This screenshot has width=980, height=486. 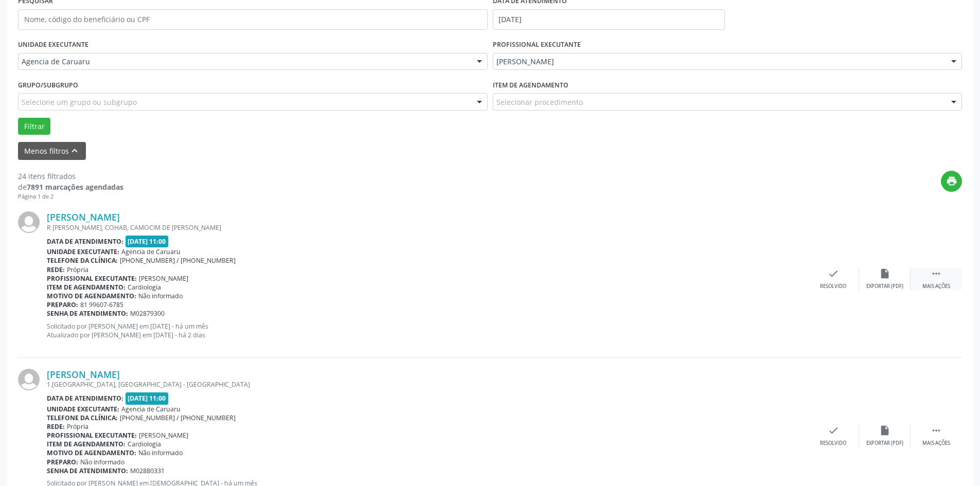 I want to click on div: de, so click(x=70, y=187).